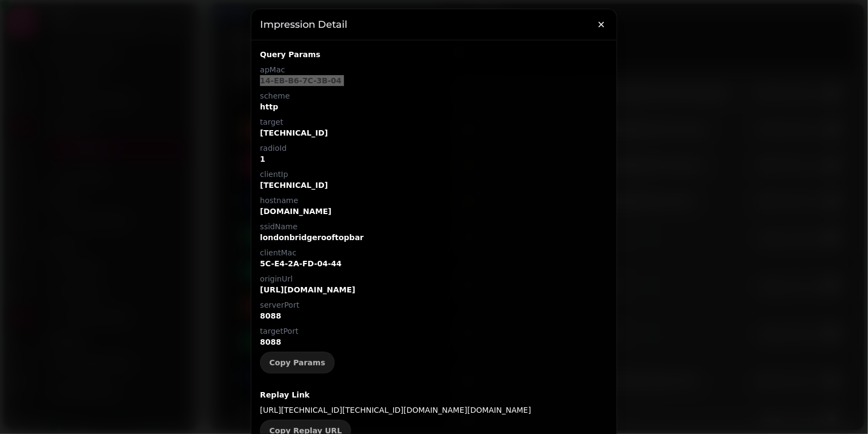  What do you see at coordinates (434, 96) in the screenshot?
I see `p: scheme` at bounding box center [434, 96].